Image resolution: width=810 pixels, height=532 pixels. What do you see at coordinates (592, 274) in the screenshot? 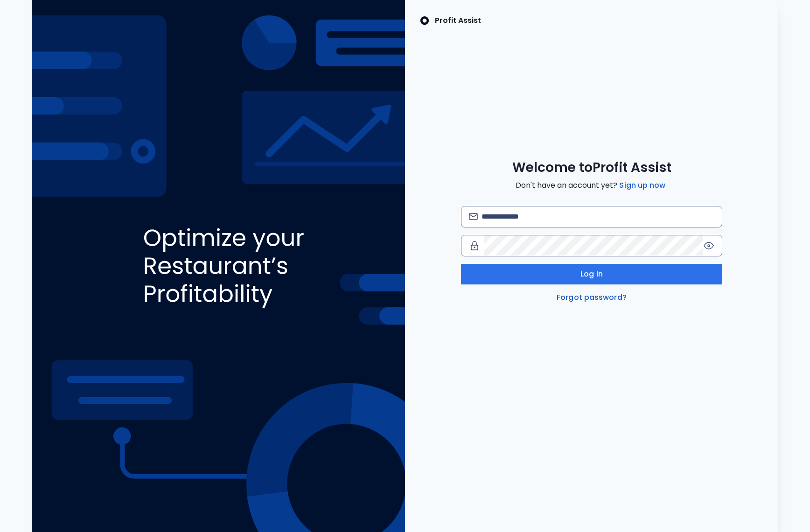
I see `button: Log in` at bounding box center [592, 274].